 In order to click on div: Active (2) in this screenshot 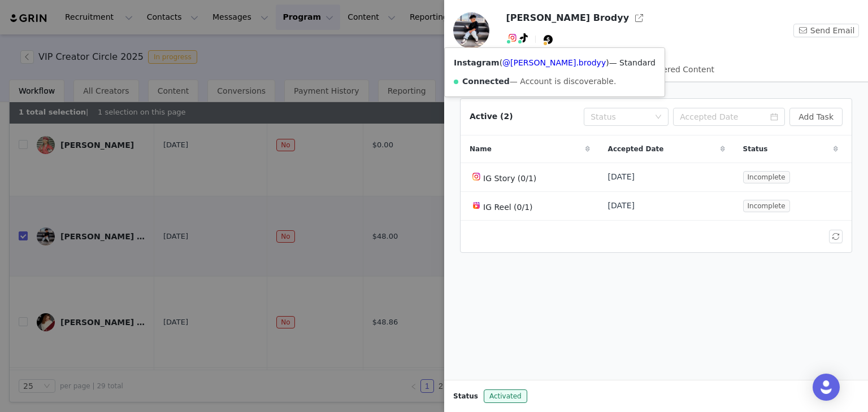, I will do `click(491, 116)`.